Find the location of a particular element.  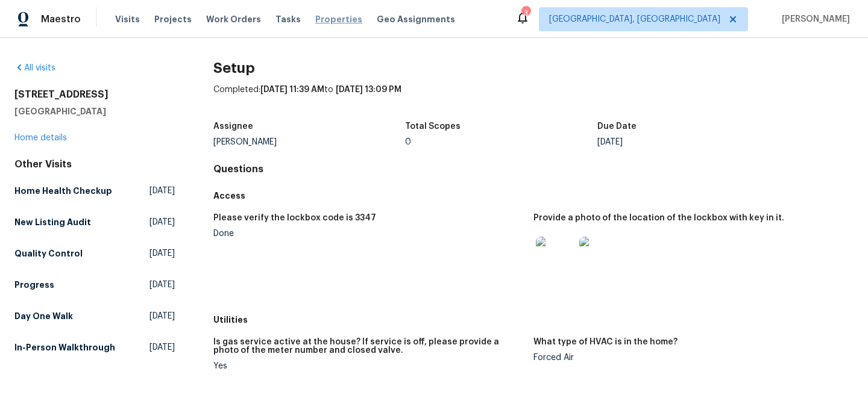

span: Tasks is located at coordinates (289, 19).